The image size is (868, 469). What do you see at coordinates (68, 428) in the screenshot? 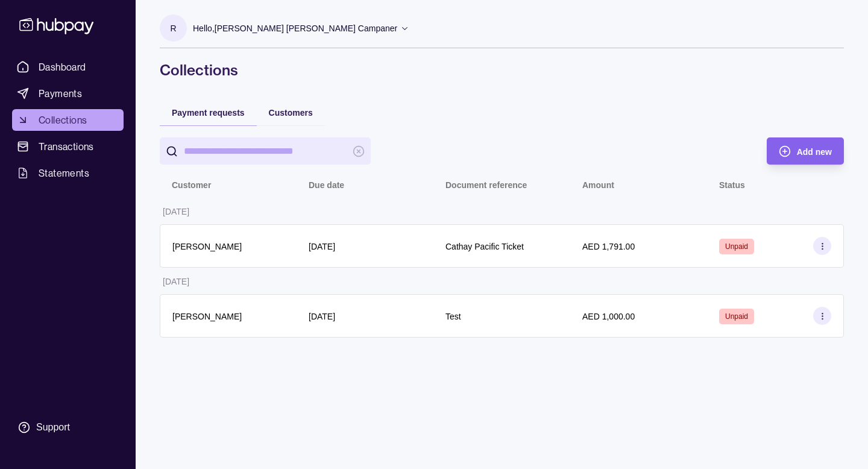
I see `a: Support` at bounding box center [68, 428].